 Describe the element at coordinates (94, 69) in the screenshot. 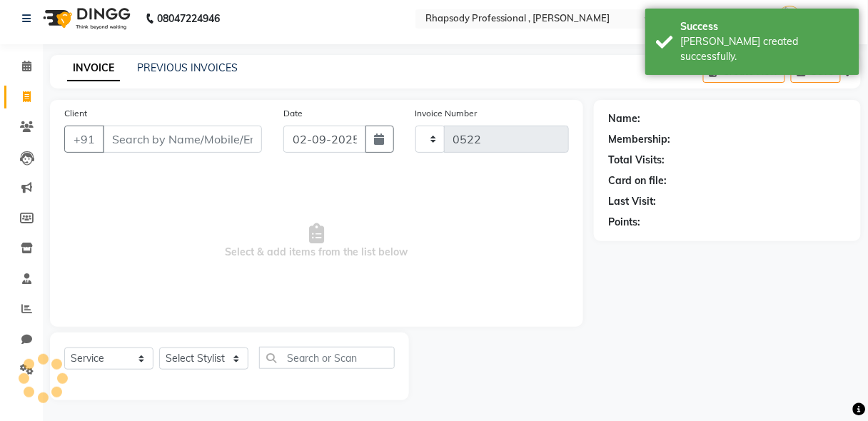

I see `a: INVOICE` at that location.